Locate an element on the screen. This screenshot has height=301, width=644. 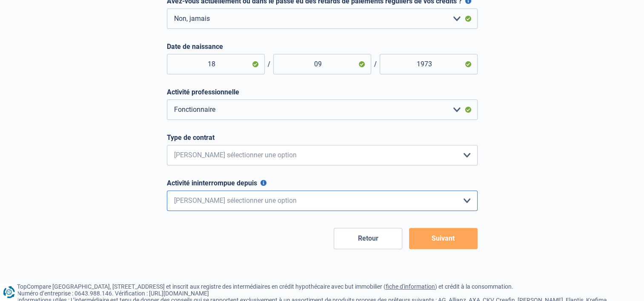
input: Année (AAAA) is located at coordinates (428, 64).